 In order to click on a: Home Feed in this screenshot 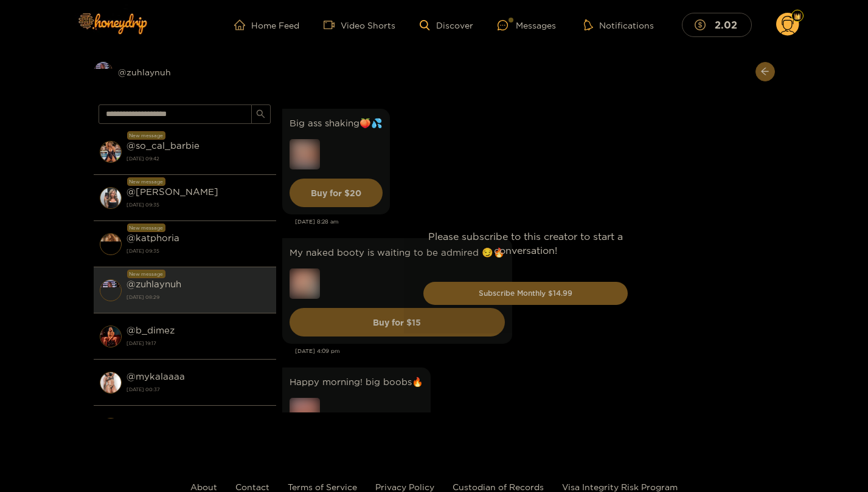, I will do `click(266, 25)`.